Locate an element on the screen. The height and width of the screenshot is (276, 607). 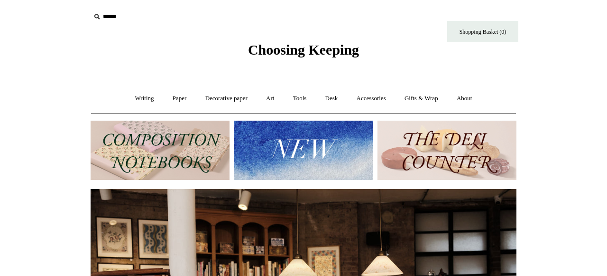
a: Accessories is located at coordinates (371, 98).